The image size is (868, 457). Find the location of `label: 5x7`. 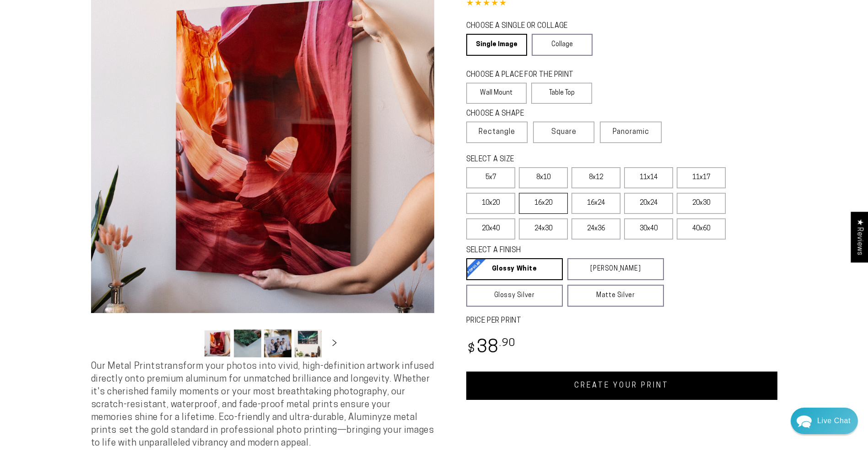

label: 5x7 is located at coordinates (491, 178).